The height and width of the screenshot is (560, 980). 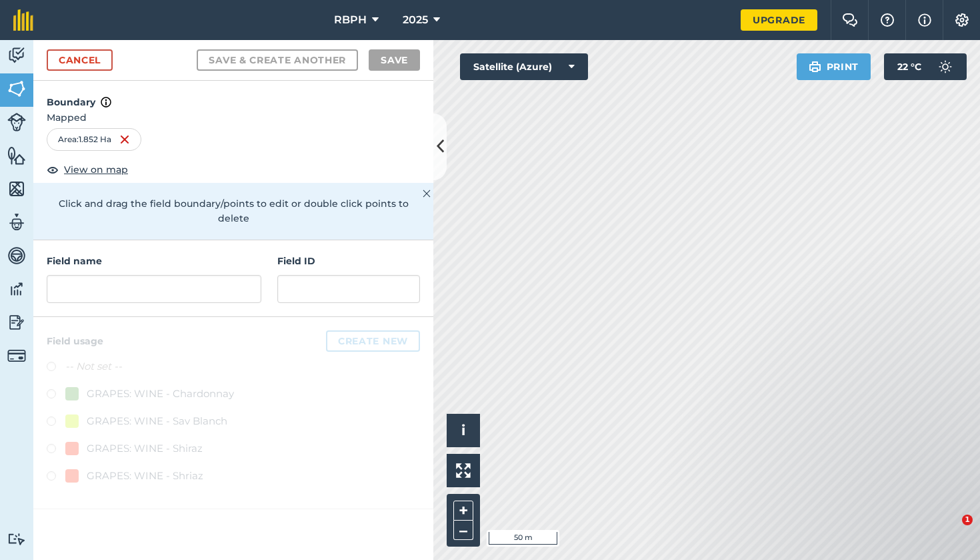 I want to click on button: 22 °C, so click(x=925, y=67).